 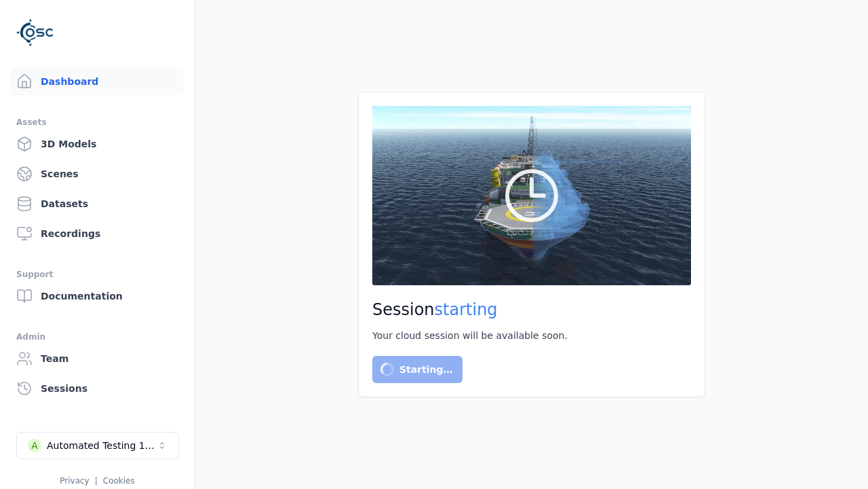 I want to click on img: Logo, so click(x=36, y=33).